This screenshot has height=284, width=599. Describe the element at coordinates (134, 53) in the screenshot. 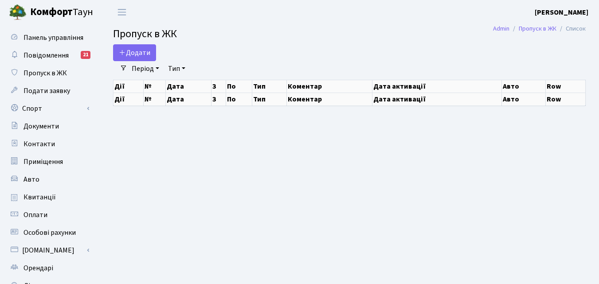

I see `span: Додати` at that location.